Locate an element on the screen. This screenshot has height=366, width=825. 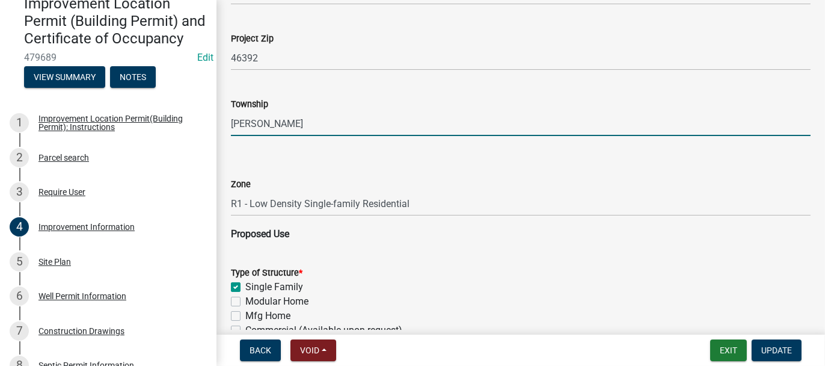
button: Void is located at coordinates (313, 350).